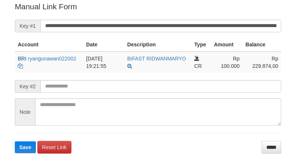 This screenshot has height=158, width=296. Describe the element at coordinates (25, 147) in the screenshot. I see `span: Save` at that location.